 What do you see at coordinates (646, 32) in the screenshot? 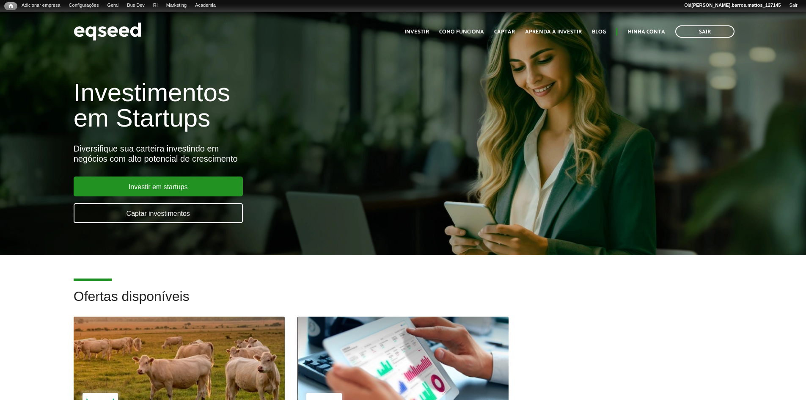
I see `a: Minha conta` at bounding box center [646, 32].